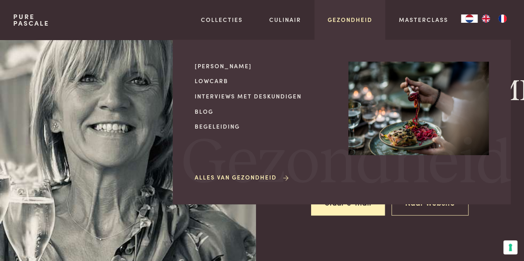  What do you see at coordinates (494, 19) in the screenshot?
I see `ul: Language list` at bounding box center [494, 19].